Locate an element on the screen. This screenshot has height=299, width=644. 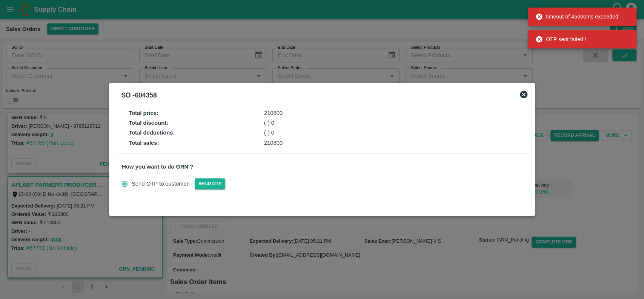
div: timeout of 45000ms exceeded is located at coordinates (577, 17).